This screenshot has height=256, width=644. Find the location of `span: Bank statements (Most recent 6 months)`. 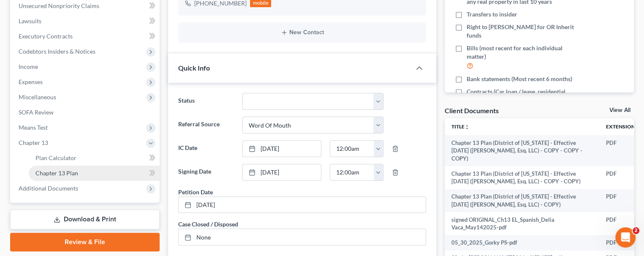

span: Bank statements (Most recent 6 months) is located at coordinates (519, 79).